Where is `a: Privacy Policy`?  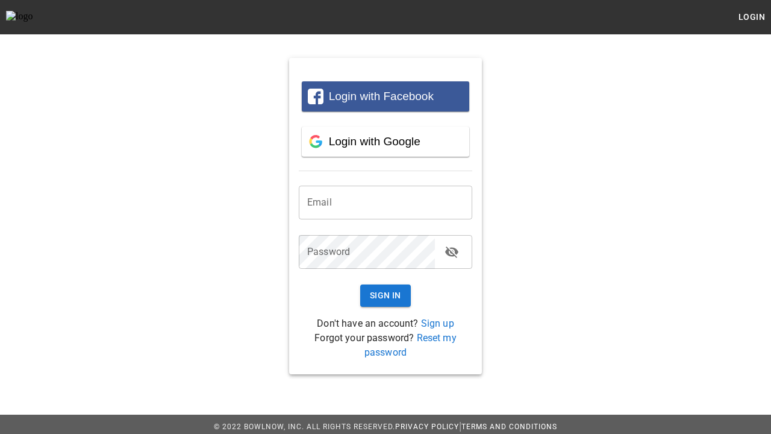
a: Privacy Policy is located at coordinates (427, 426).